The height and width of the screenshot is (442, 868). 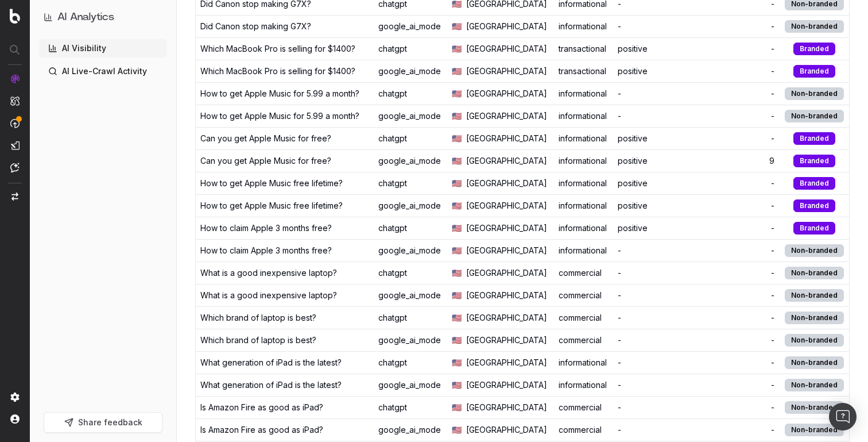 I want to click on img: Analytics, so click(x=15, y=79).